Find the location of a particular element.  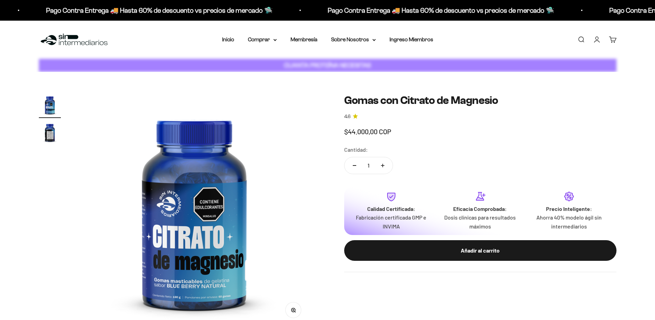

a: 4.64.6 de 5.0 estrellas is located at coordinates (481, 117).